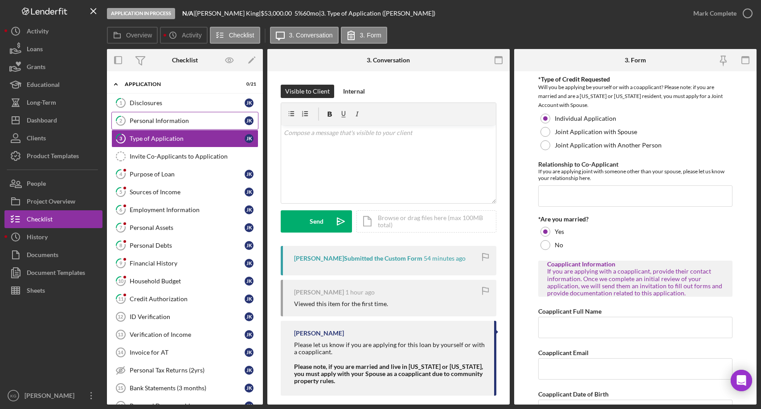 Image resolution: width=761 pixels, height=409 pixels. I want to click on a: 10Household BudgetJK, so click(185, 281).